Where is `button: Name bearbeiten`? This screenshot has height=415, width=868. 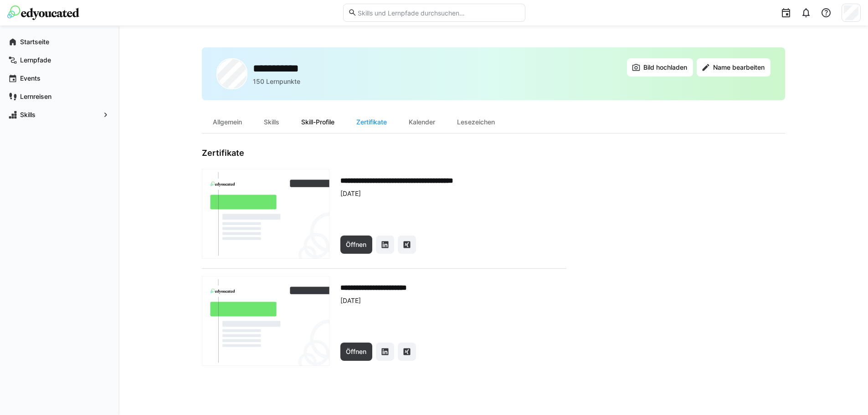 button: Name bearbeiten is located at coordinates (734, 67).